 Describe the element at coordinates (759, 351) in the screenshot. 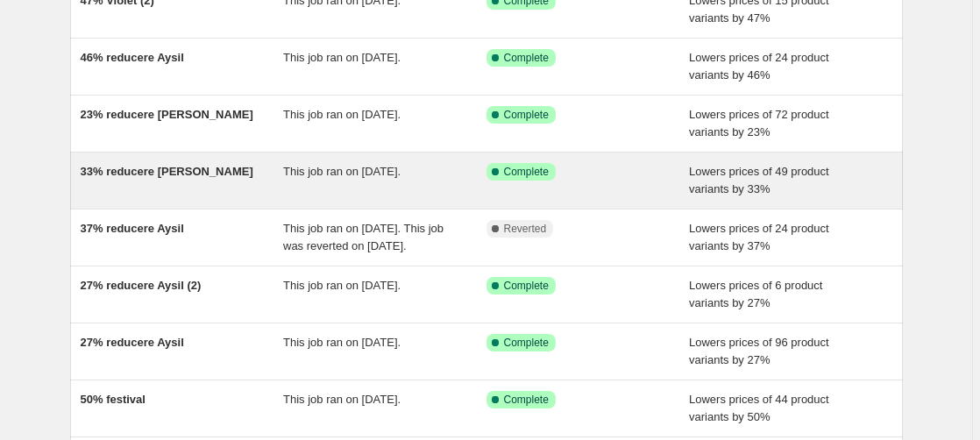

I see `span: Lowers prices of 96 product variants by 27%` at that location.